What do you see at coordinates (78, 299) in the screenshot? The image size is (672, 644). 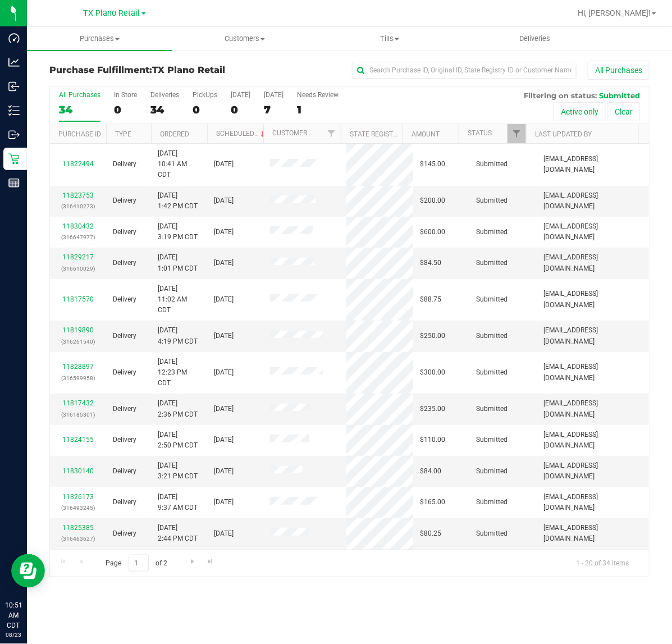 I see `a: 11817570` at bounding box center [78, 299].